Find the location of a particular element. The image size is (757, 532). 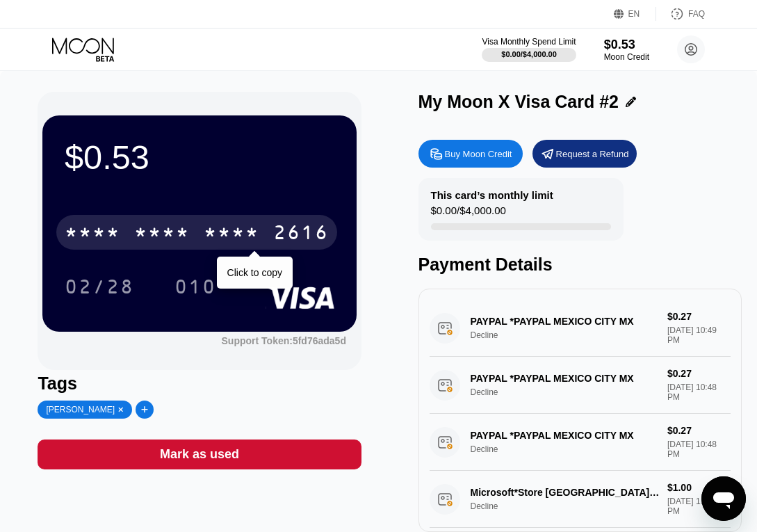

div: Visa Monthly Spend Limit$0.00/$4,000.00 is located at coordinates (528, 50).